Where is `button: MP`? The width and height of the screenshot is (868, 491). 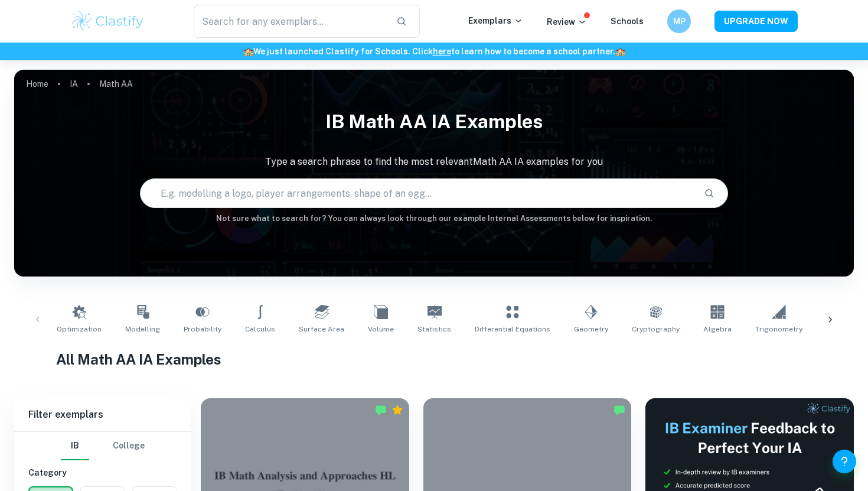 button: MP is located at coordinates (679, 21).